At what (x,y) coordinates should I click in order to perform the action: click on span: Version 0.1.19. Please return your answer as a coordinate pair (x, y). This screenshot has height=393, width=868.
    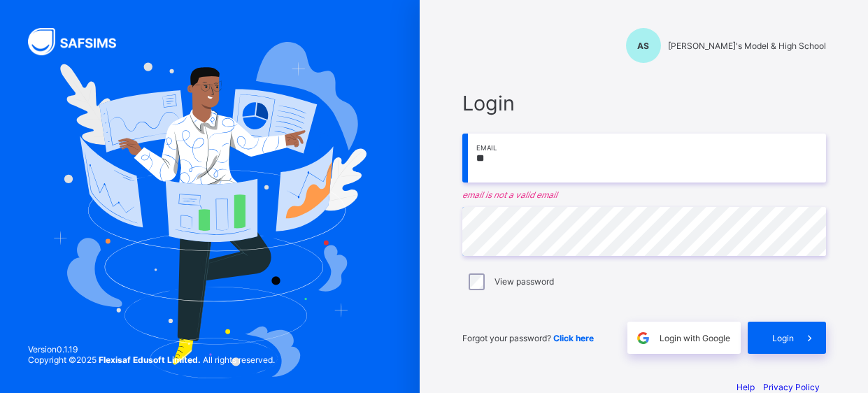
    Looking at the image, I should click on (151, 349).